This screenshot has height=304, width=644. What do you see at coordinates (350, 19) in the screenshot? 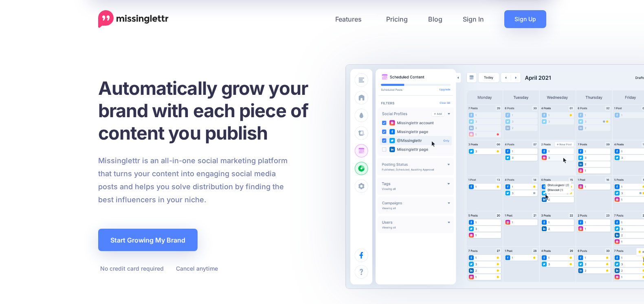
I see `a: Features` at bounding box center [350, 19].